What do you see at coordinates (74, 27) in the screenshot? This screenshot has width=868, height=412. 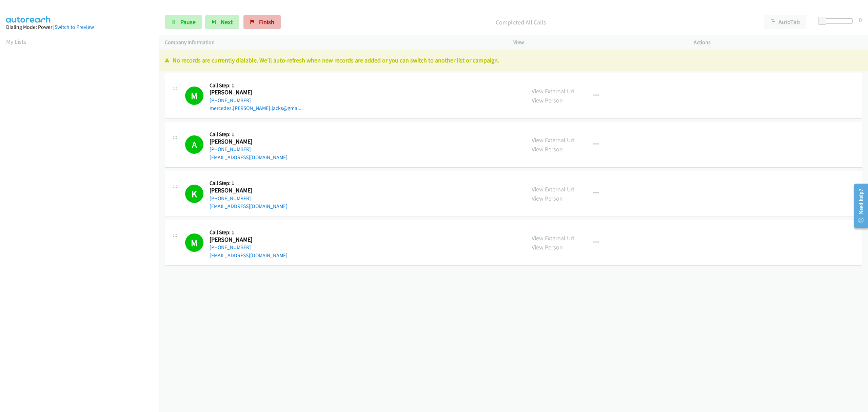 I see `a: Switch to Preview` at bounding box center [74, 27].